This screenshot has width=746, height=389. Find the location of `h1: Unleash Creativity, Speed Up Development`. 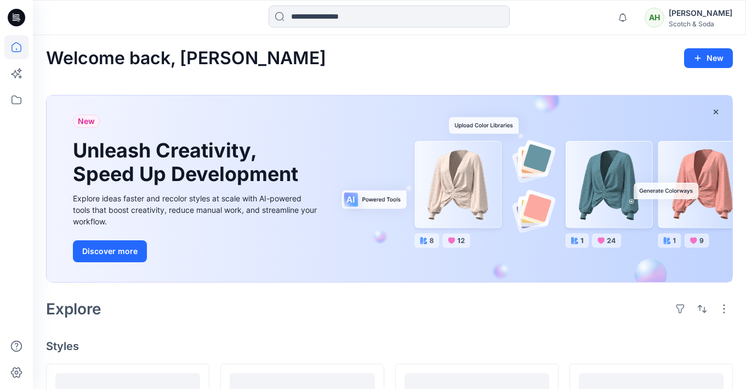

h1: Unleash Creativity, Speed Up Development is located at coordinates (188, 162).